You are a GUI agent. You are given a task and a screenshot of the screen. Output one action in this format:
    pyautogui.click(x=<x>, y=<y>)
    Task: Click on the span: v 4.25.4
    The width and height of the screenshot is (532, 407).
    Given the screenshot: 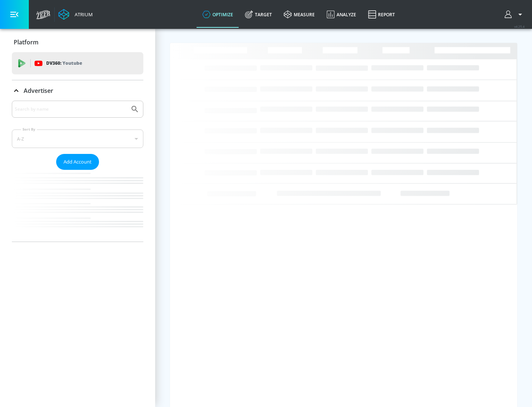 What is the action you would take?
    pyautogui.click(x=520, y=26)
    